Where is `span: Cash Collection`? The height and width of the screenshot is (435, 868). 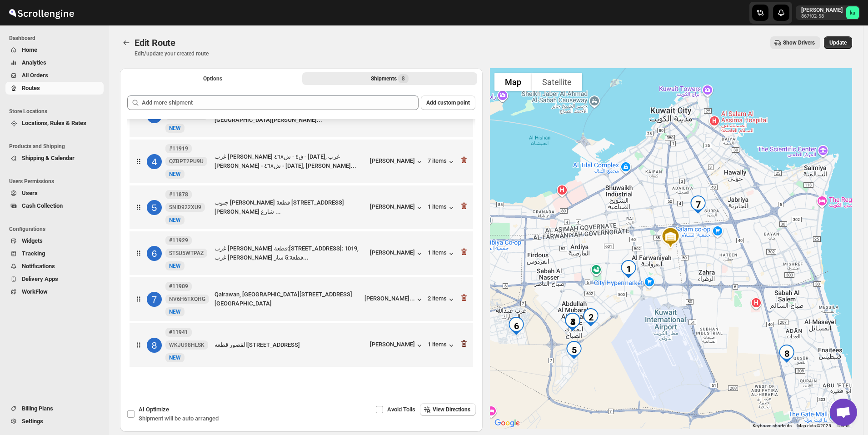
span: Cash Collection is located at coordinates (42, 206).